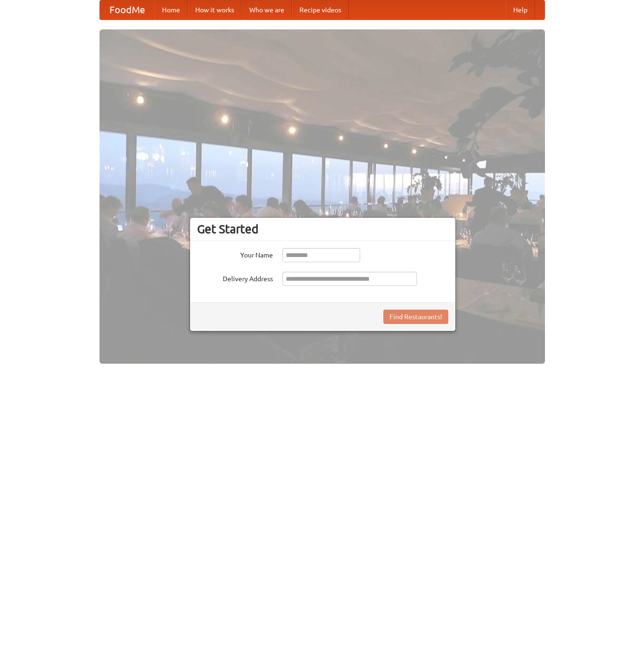 This screenshot has width=644, height=671. I want to click on button: Find Restaurants!, so click(415, 317).